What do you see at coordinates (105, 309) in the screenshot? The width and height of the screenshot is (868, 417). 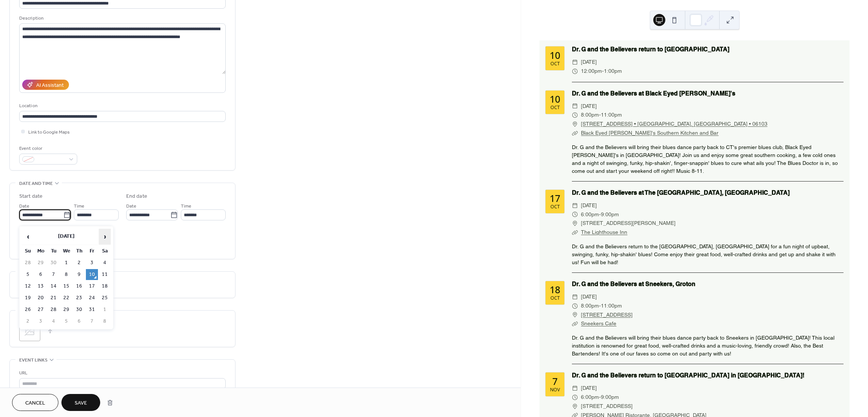 I see `td: 1` at bounding box center [105, 309].